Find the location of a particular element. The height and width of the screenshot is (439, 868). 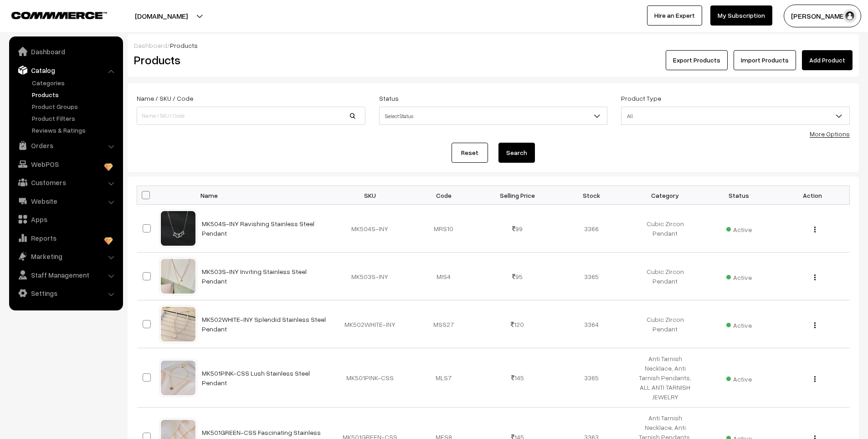

a: WebPOS is located at coordinates (65, 164).